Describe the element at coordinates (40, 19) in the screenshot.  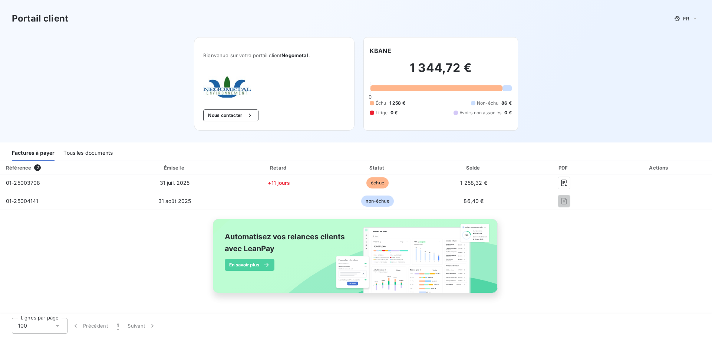
I see `h3: Portail client` at that location.